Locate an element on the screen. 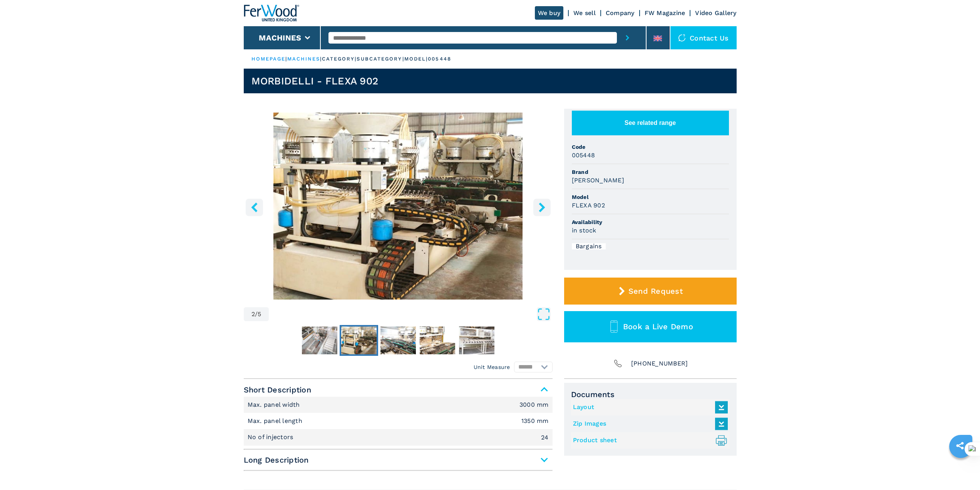  div: Contact us is located at coordinates (703, 38).